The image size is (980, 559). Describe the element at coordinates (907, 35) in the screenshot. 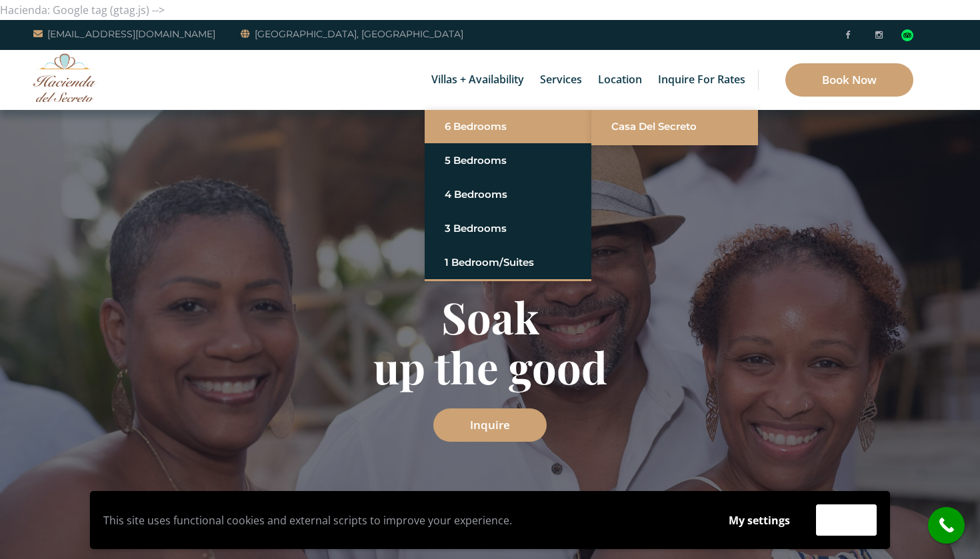

I see `div: Read traveler reviews on Tripadvisor` at that location.